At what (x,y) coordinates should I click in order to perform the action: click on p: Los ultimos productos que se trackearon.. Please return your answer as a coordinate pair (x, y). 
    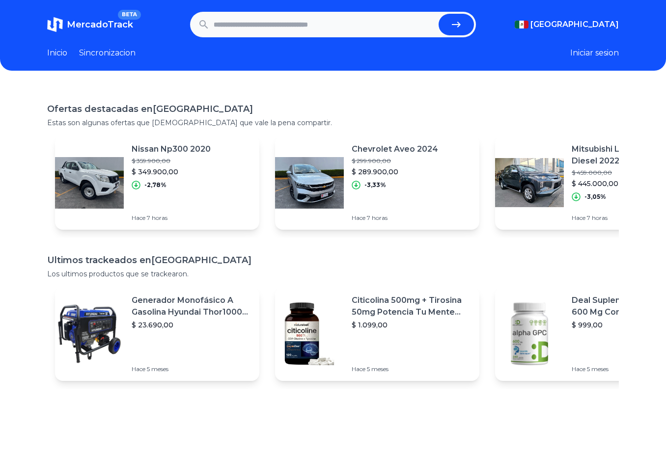
    Looking at the image, I should click on (333, 274).